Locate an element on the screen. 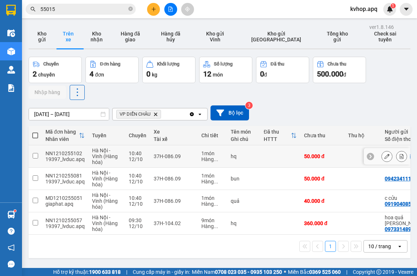  span: caret-down is located at coordinates (406, 9).